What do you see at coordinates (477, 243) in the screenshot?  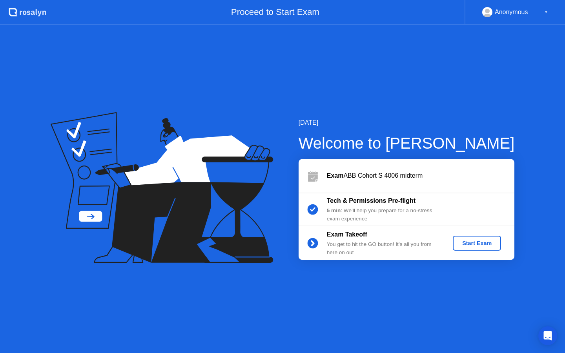 I see `button: Start Exam` at bounding box center [477, 243].